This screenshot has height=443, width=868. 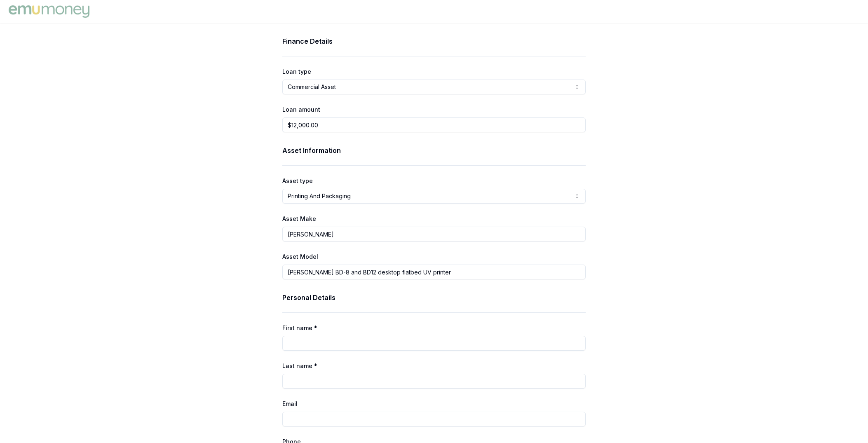 What do you see at coordinates (297, 71) in the screenshot?
I see `label: Loan type` at bounding box center [297, 71].